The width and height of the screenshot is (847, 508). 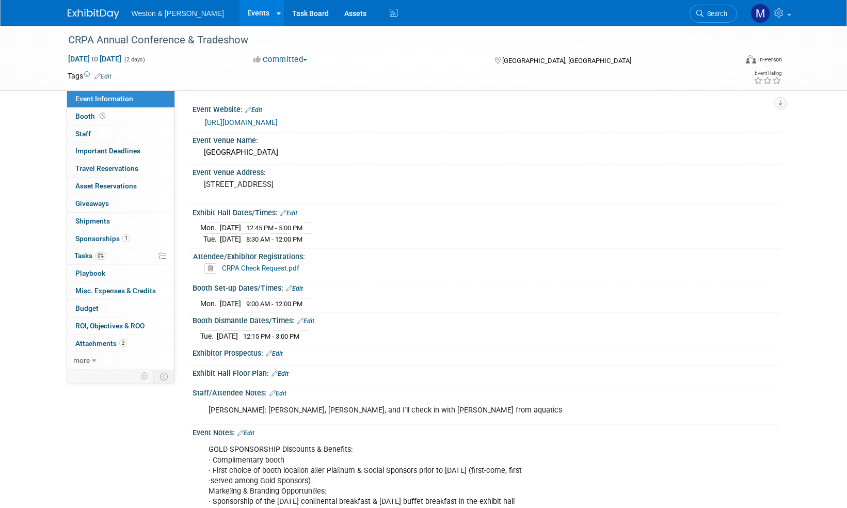 What do you see at coordinates (486, 287) in the screenshot?
I see `div: Booth Set-up Dates/Times:` at bounding box center [486, 287].